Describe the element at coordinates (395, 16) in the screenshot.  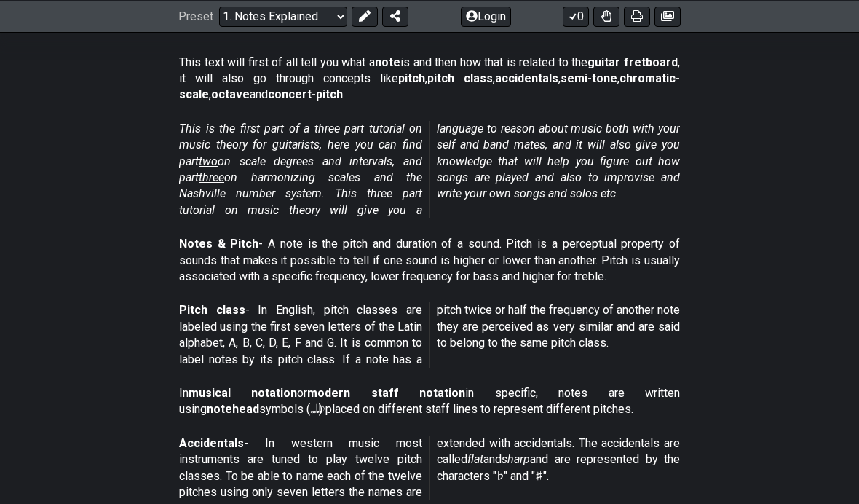
I see `button: Share Preset` at that location.